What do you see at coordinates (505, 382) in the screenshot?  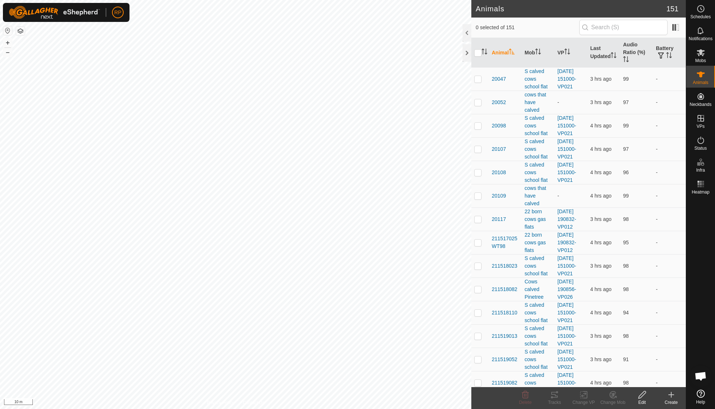 I see `span: 211519082` at bounding box center [505, 382].